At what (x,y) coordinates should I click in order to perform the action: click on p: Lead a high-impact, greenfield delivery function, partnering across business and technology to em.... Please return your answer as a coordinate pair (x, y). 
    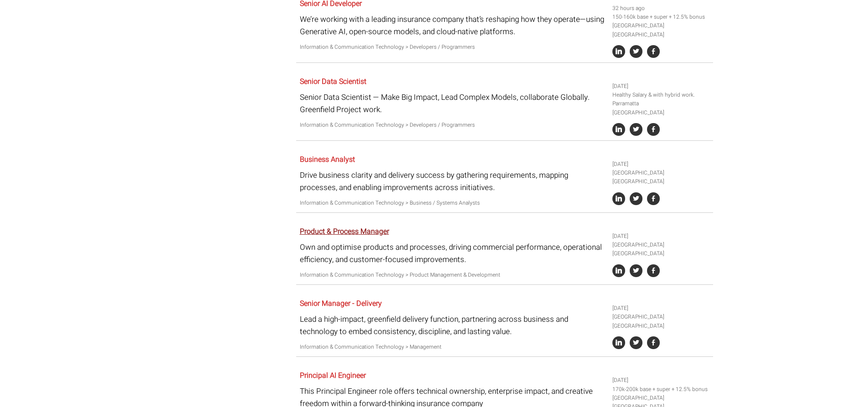
    Looking at the image, I should click on (453, 325).